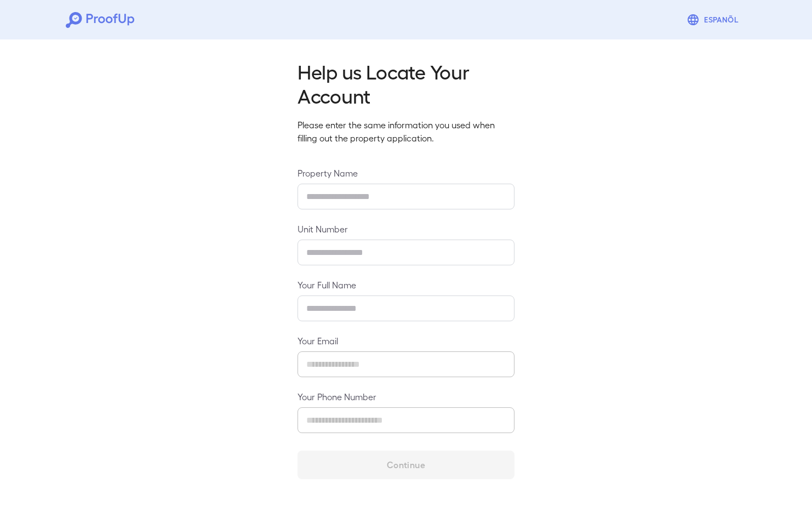  Describe the element at coordinates (406, 172) in the screenshot. I see `label: Property Name` at that location.